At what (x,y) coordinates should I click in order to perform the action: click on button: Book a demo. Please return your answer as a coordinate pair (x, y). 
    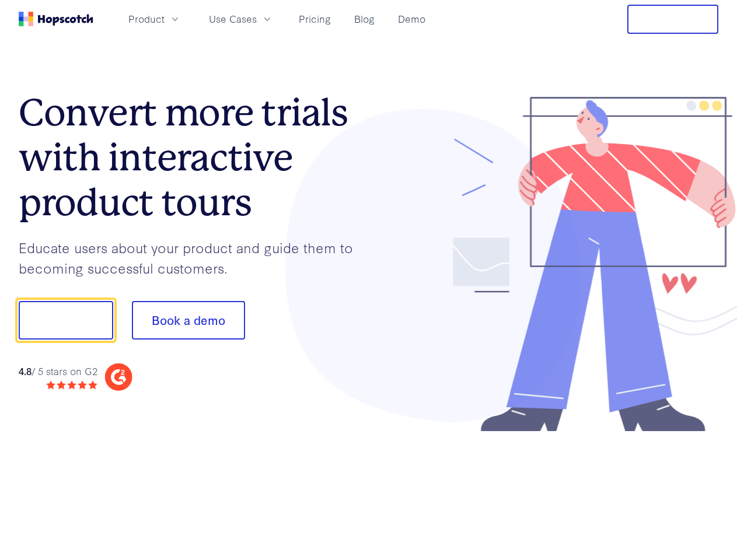
    Looking at the image, I should click on (188, 320).